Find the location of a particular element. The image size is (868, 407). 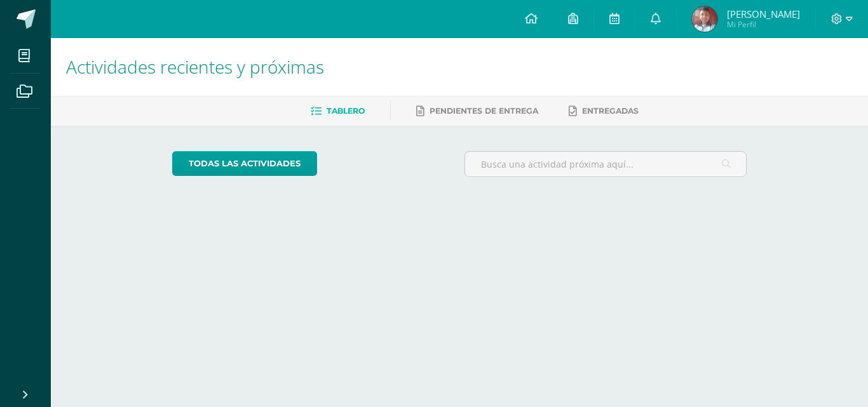

span: Actividades recientes y próximas is located at coordinates (195, 67).